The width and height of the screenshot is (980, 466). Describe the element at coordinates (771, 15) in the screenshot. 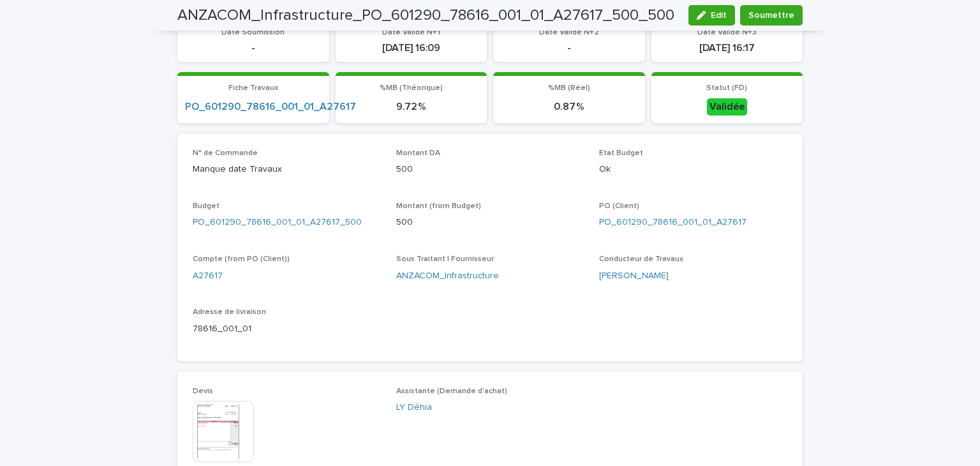

I see `span: Soumettre` at that location.